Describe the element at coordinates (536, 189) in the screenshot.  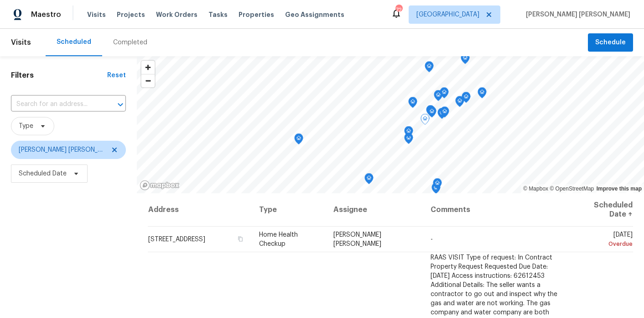
I see `a: Mapbox` at that location.